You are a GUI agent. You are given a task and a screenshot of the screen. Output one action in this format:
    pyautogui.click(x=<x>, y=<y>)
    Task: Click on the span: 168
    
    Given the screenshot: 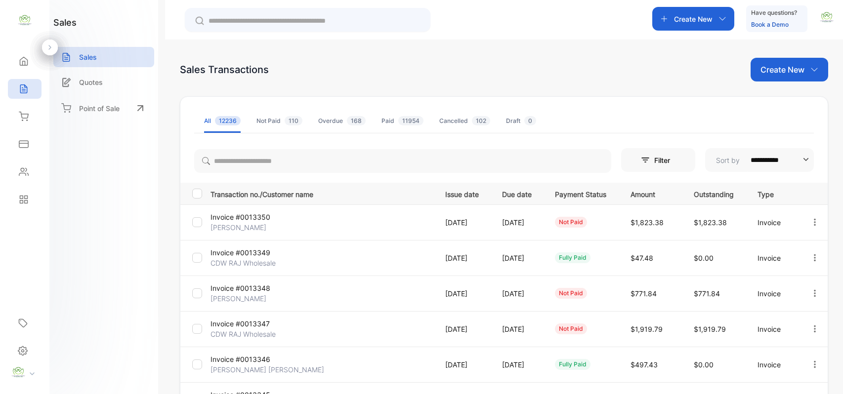 What is the action you would take?
    pyautogui.click(x=356, y=121)
    